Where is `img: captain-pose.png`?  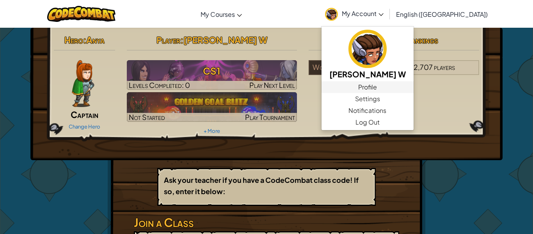 img: captain-pose.png is located at coordinates (83, 83).